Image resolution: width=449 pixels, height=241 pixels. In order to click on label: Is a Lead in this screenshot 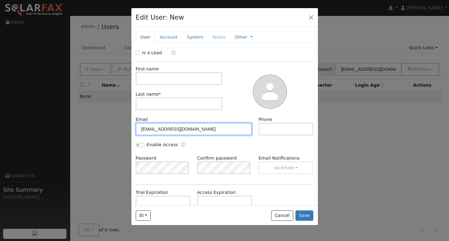, I will do `click(152, 53)`.